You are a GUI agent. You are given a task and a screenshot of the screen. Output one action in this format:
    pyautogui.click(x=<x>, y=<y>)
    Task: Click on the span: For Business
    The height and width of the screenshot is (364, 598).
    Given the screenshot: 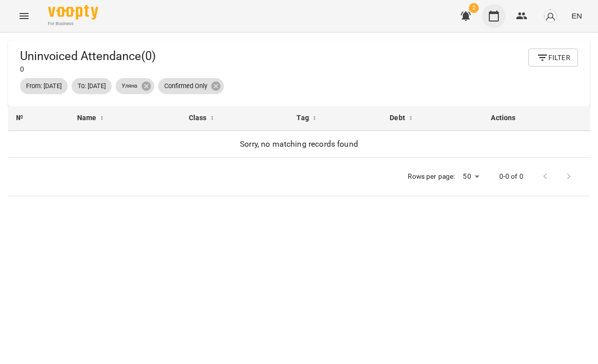 What is the action you would take?
    pyautogui.click(x=73, y=24)
    